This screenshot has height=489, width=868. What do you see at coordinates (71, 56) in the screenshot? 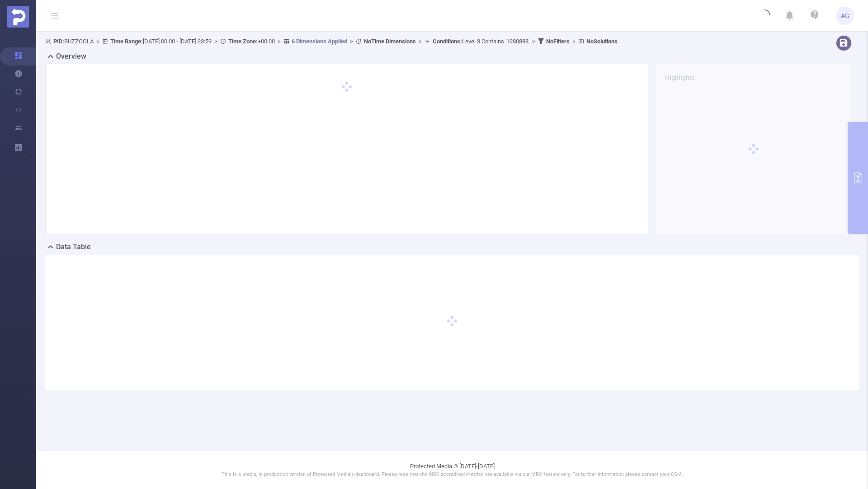
I see `h2: Overview` at bounding box center [71, 56].